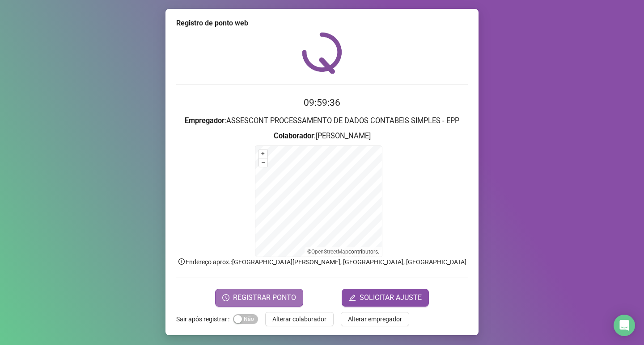 This screenshot has height=345, width=644. Describe the element at coordinates (390, 298) in the screenshot. I see `span: SOLICITAR AJUSTE` at that location.